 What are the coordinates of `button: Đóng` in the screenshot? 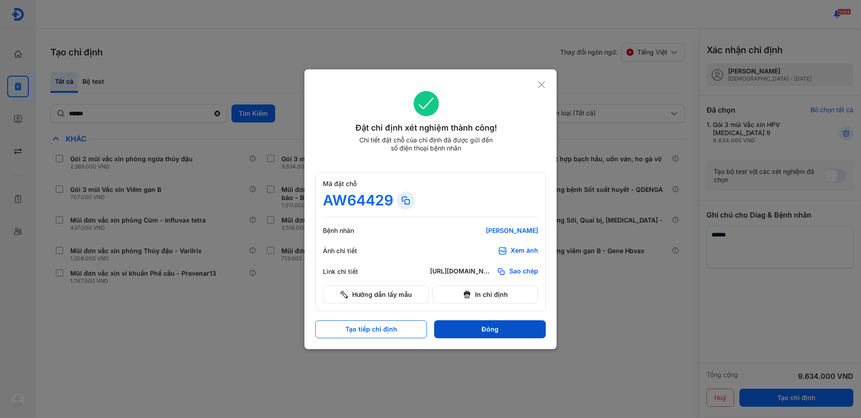 It's located at (490, 329).